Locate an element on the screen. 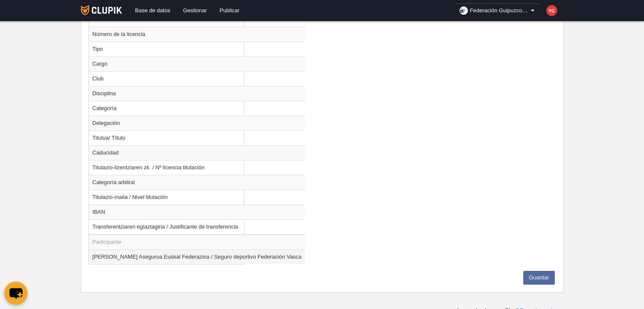 The height and width of the screenshot is (309, 644). td: Titulazio-lizentziaren zk. / Nº licencia titulación is located at coordinates (197, 167).